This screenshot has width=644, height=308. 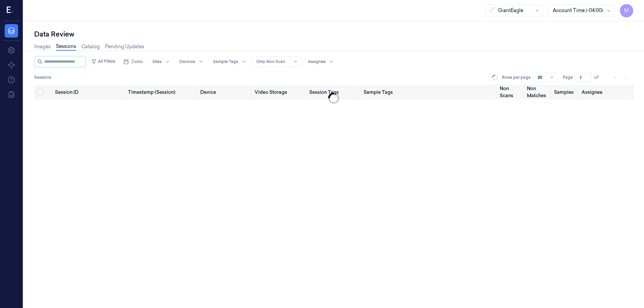 I want to click on th: Video Storage, so click(x=279, y=92).